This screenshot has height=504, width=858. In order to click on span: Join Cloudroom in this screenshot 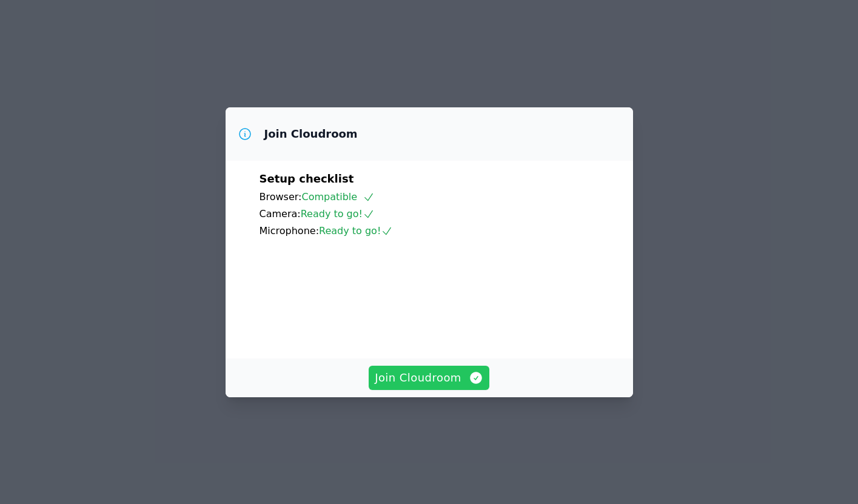, I will do `click(429, 378)`.